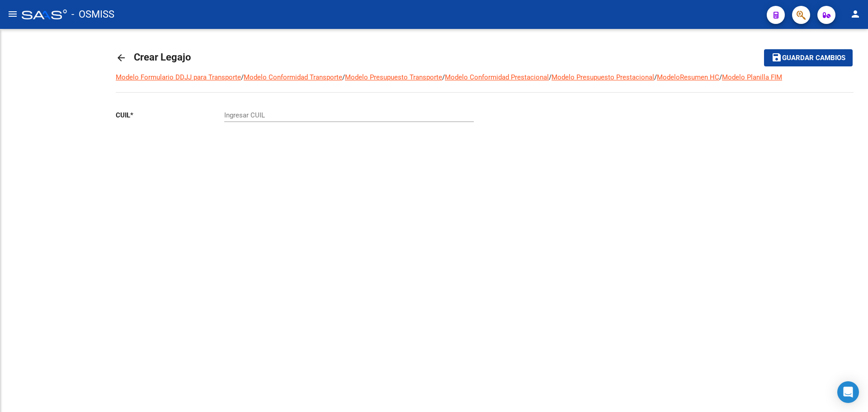 This screenshot has height=412, width=868. Describe the element at coordinates (856, 14) in the screenshot. I see `mat-icon: person` at that location.